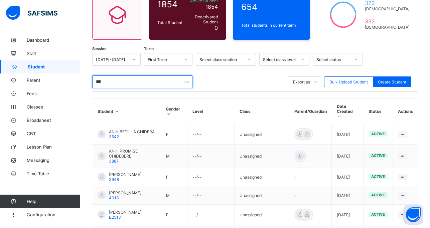  What do you see at coordinates (53, 160) in the screenshot?
I see `span: Messaging` at bounding box center [53, 160].